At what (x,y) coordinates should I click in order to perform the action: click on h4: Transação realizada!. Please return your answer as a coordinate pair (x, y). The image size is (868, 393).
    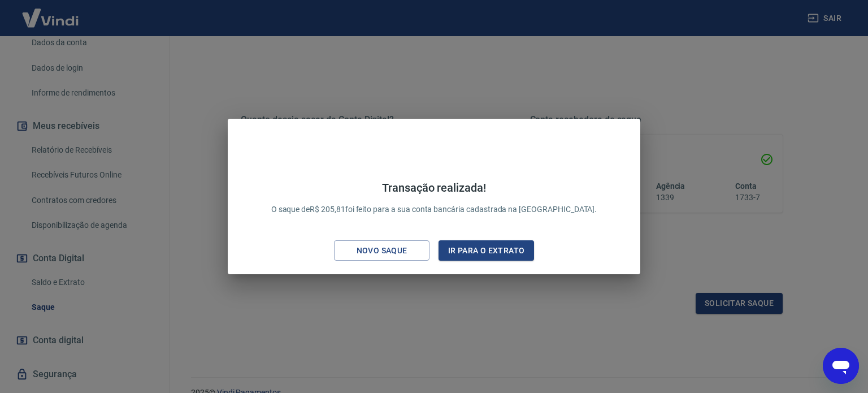
    Looking at the image, I should click on (434, 188).